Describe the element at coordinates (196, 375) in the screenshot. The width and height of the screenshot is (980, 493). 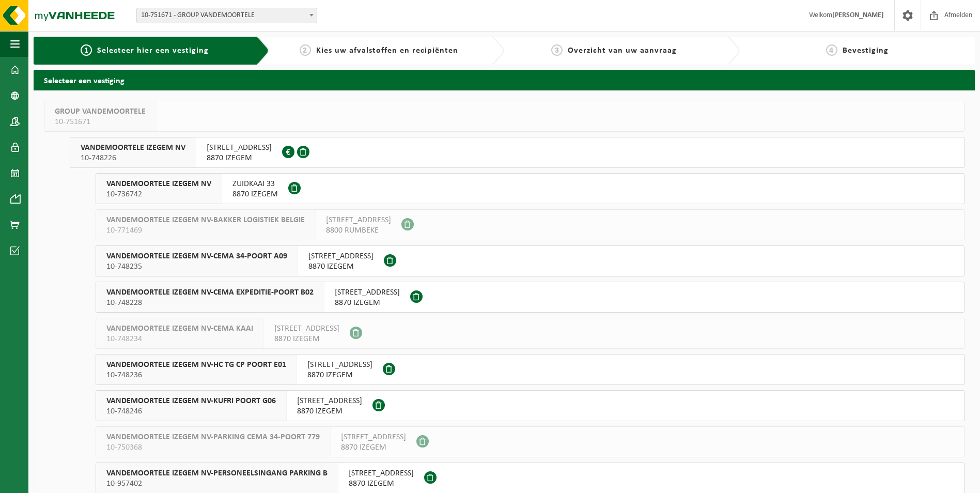
I see `span: 10-748236` at that location.